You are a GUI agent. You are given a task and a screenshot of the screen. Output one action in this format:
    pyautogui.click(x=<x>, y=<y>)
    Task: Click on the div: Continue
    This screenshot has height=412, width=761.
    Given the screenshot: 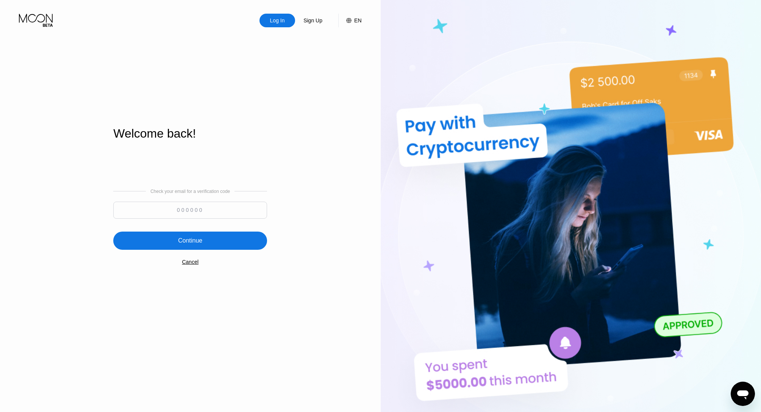 What is the action you would take?
    pyautogui.click(x=190, y=240)
    